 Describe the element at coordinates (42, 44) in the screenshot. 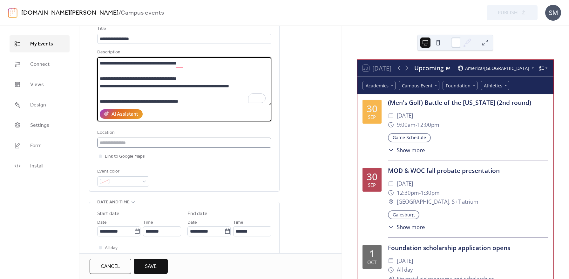

I see `span: My Events` at that location.